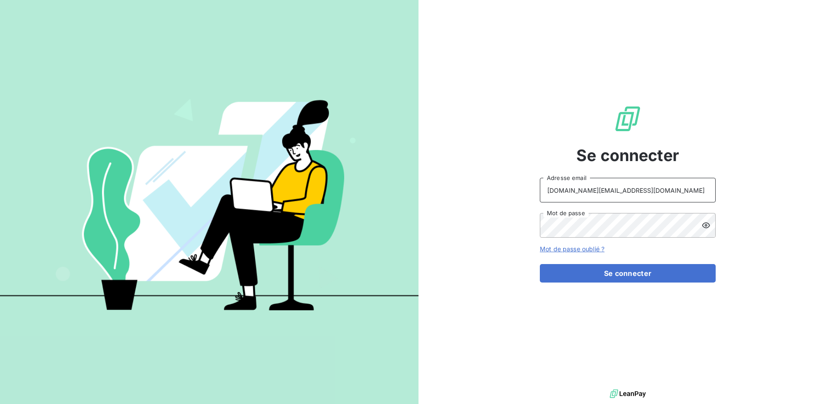 This screenshot has height=404, width=837. What do you see at coordinates (572, 248) in the screenshot?
I see `a: Mot de passe oublié ?` at bounding box center [572, 248].